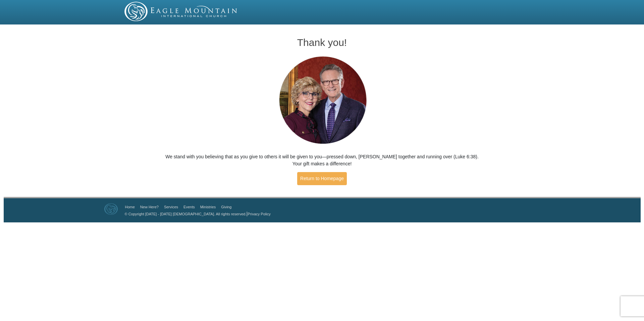  I want to click on a: Ministries, so click(208, 207).